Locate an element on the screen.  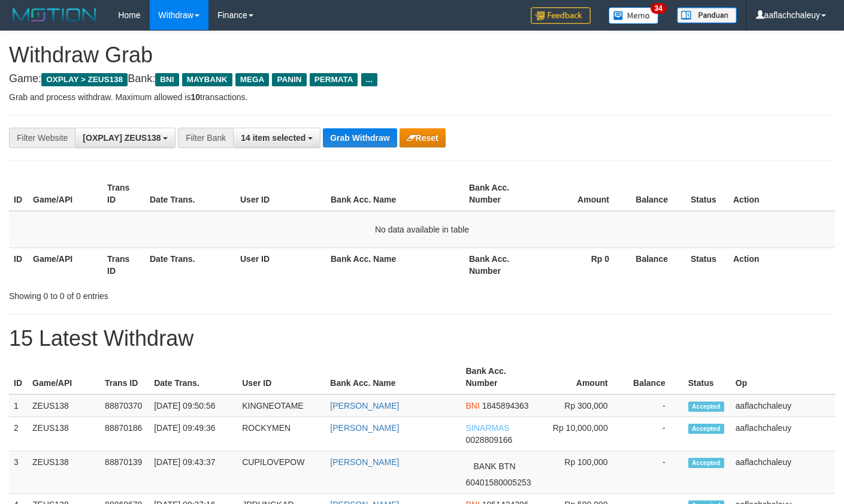
img: Feedback.jpg is located at coordinates (561, 16).